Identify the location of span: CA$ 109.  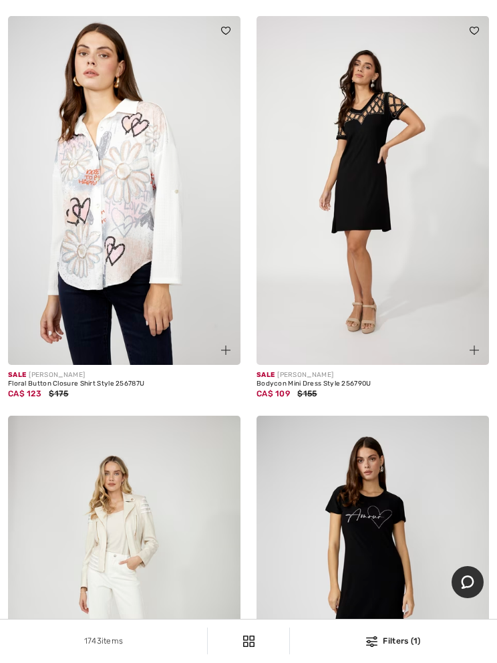
(273, 394).